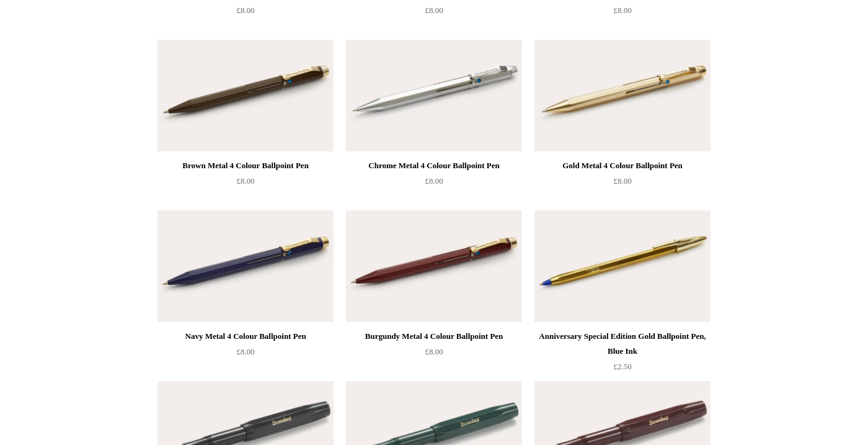 The width and height of the screenshot is (868, 445). What do you see at coordinates (245, 166) in the screenshot?
I see `div: Brown Metal 4 Colour Ballpoint Pen` at bounding box center [245, 166].